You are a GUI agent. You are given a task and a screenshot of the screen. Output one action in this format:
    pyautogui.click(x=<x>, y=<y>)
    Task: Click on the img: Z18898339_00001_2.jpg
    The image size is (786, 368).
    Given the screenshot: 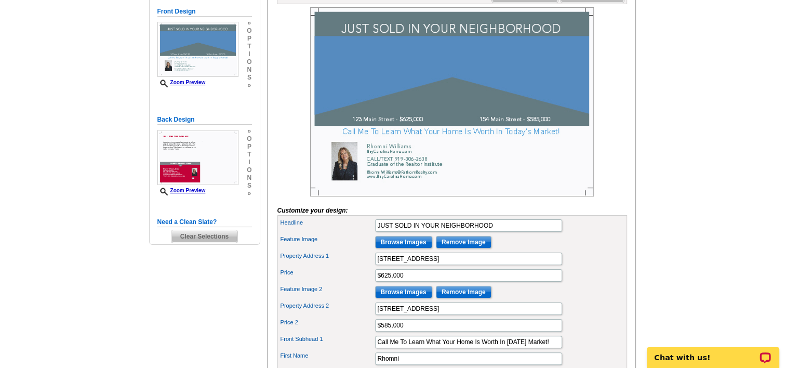 What is the action you would take?
    pyautogui.click(x=198, y=157)
    